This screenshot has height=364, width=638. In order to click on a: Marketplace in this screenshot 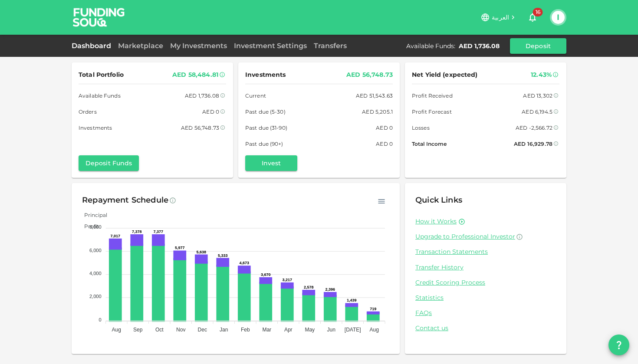, I will do `click(141, 45)`.